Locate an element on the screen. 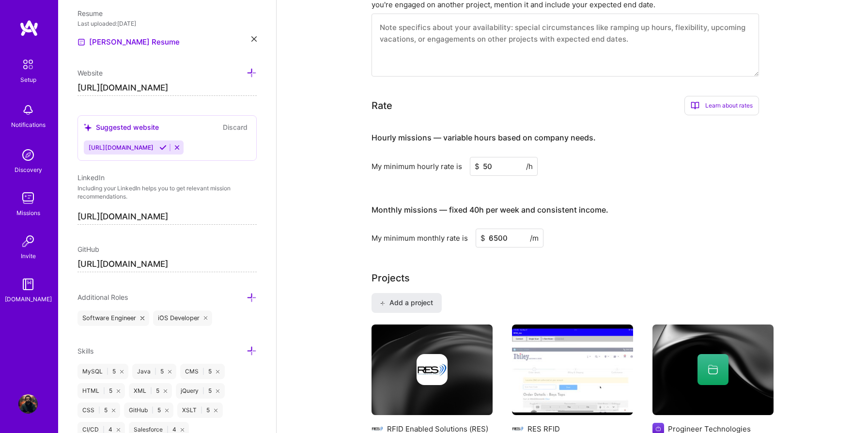  div: XML 5 is located at coordinates (150, 390).